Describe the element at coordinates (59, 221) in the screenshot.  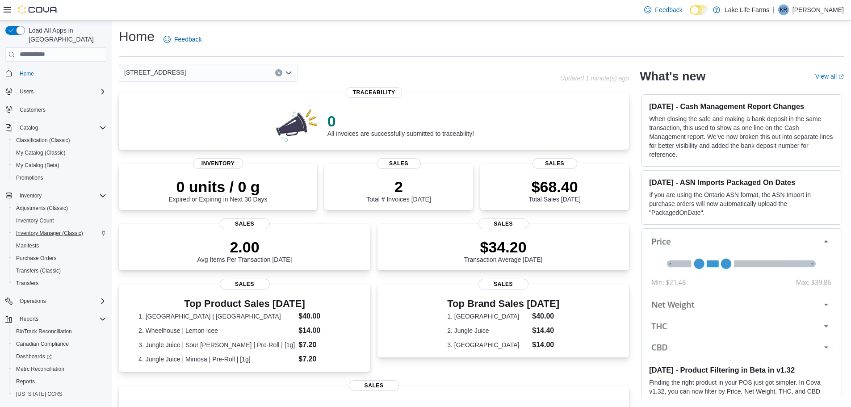
I see `button: Inventory Count` at that location.